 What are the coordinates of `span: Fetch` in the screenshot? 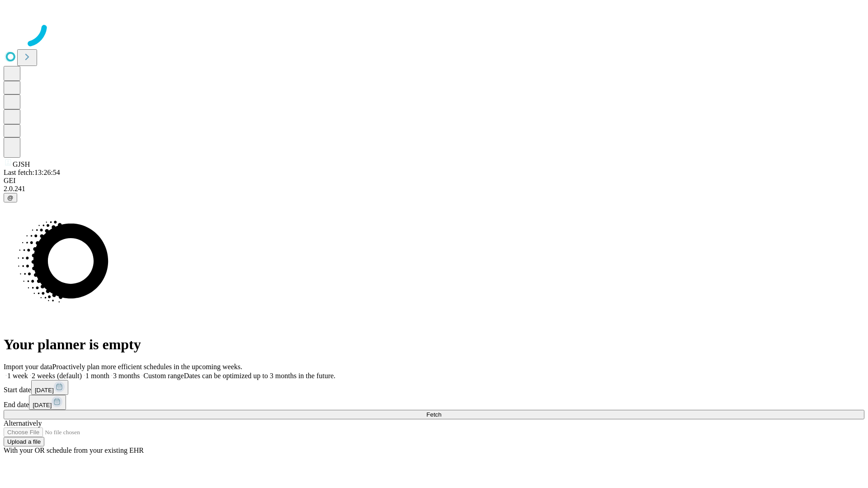 It's located at (434, 414).